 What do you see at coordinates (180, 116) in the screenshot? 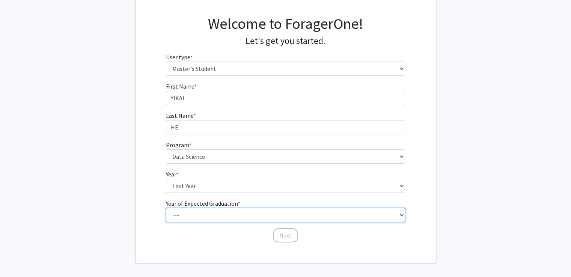
I see `span: Last Name` at bounding box center [180, 116].